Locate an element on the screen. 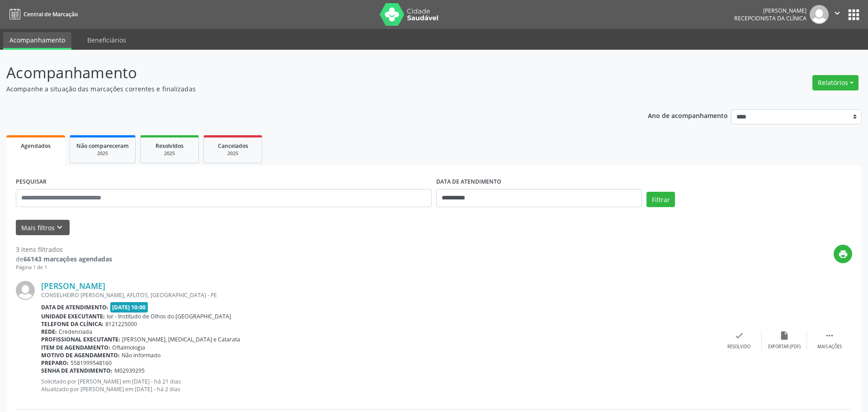 Image resolution: width=868 pixels, height=412 pixels. span: Central de Marcação is located at coordinates (50, 14).